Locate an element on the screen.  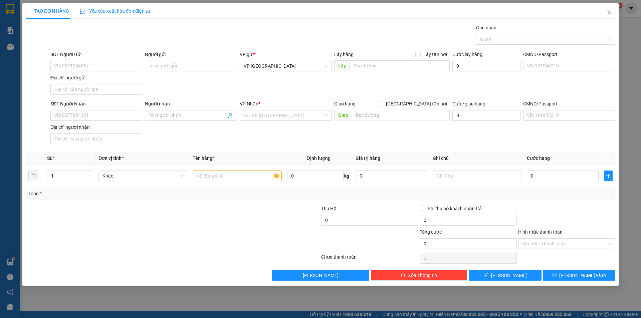
div: SĐT Người Nhận is located at coordinates (96, 104).